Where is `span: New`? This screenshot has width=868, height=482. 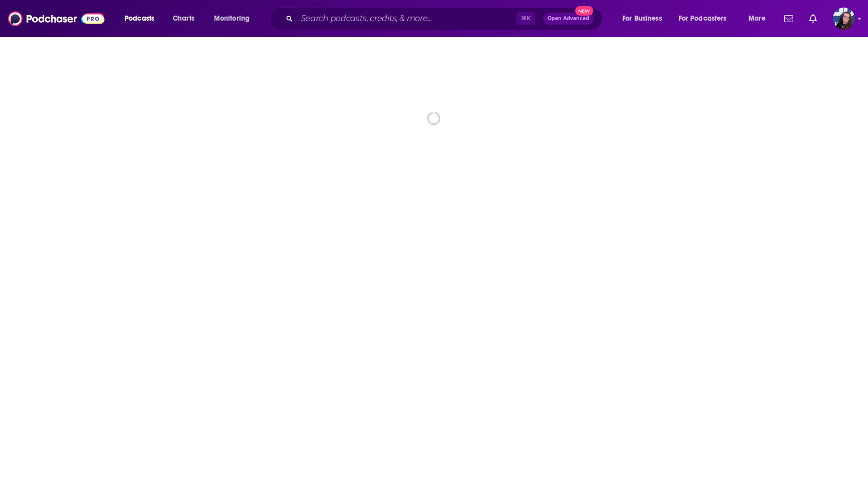 span: New is located at coordinates (584, 10).